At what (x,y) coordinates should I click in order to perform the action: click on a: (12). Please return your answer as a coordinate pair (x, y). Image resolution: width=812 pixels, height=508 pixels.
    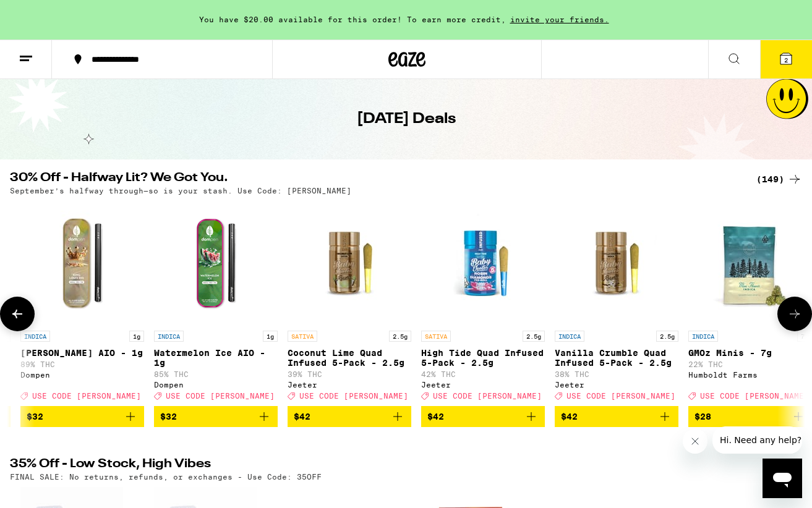
    Looking at the image, I should click on (781, 465).